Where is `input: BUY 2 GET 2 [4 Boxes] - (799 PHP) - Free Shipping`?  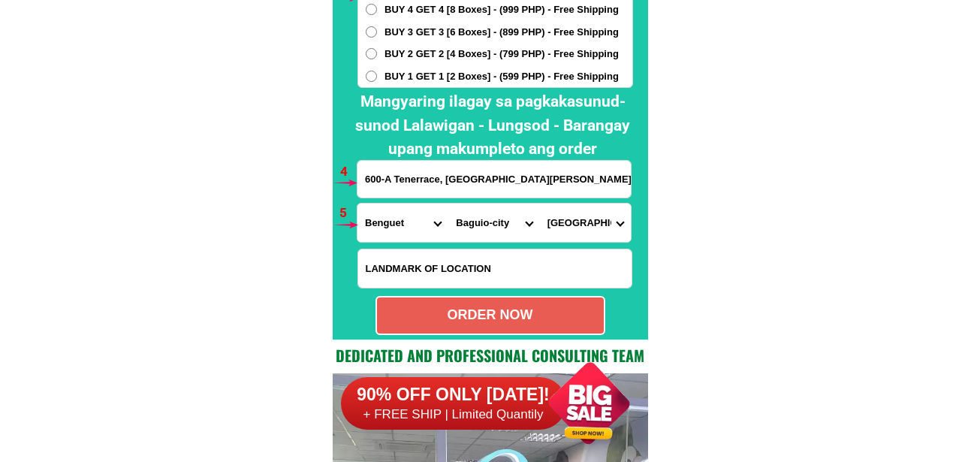 input: BUY 2 GET 2 [4 Boxes] - (799 PHP) - Free Shipping is located at coordinates (371, 53).